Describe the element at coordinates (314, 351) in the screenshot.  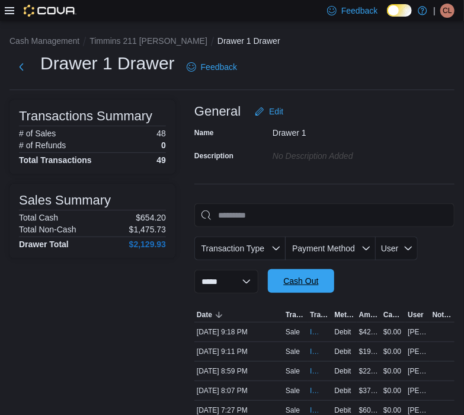
I see `span: IN8C60-5260083` at that location.